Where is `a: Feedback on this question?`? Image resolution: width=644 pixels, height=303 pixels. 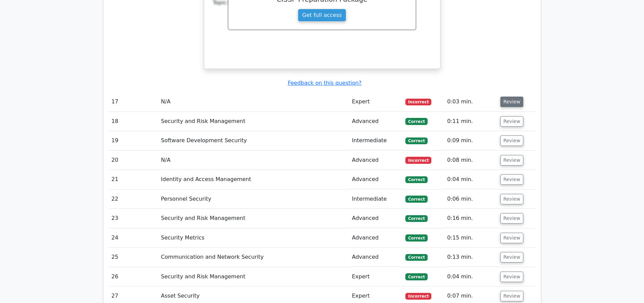
a: Feedback on this question? is located at coordinates (324, 83).